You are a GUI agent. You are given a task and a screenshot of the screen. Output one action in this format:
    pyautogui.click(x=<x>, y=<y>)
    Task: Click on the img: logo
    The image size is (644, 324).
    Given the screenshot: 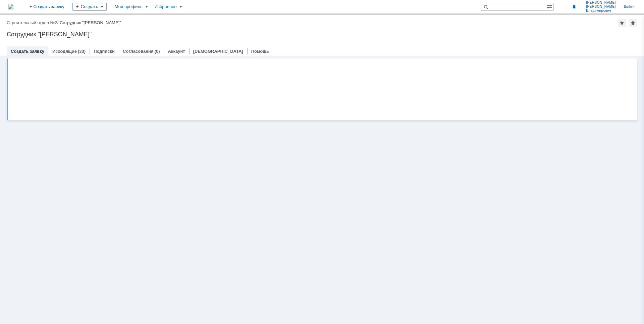 What is the action you would take?
    pyautogui.click(x=11, y=7)
    